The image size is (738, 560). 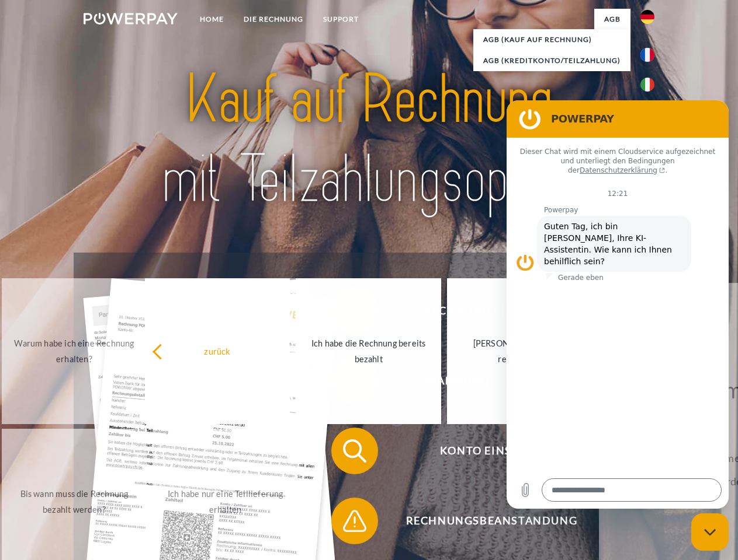 I want to click on div: Warum habe ich eine Rechnung erhalten?, so click(x=74, y=351).